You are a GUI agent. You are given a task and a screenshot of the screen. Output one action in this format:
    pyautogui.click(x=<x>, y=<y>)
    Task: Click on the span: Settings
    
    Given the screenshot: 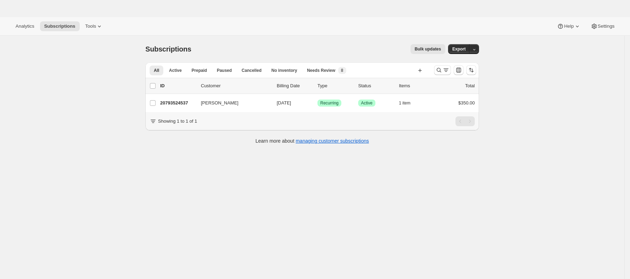 What is the action you would take?
    pyautogui.click(x=606, y=26)
    